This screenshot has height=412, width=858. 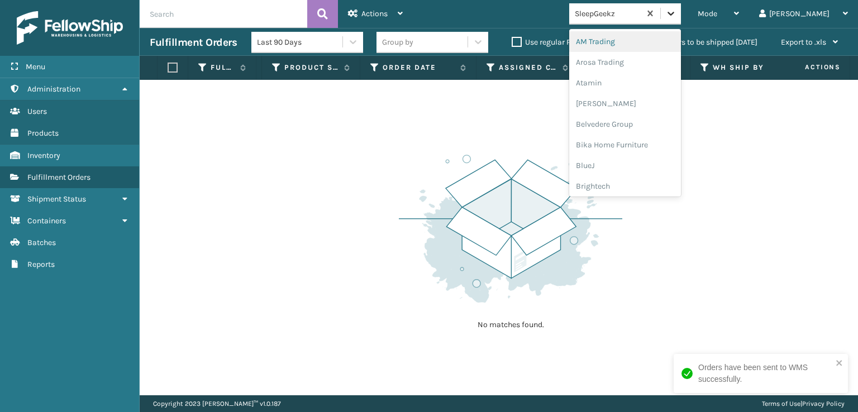 What do you see at coordinates (193, 42) in the screenshot?
I see `h3: Fulfillment Orders` at bounding box center [193, 42].